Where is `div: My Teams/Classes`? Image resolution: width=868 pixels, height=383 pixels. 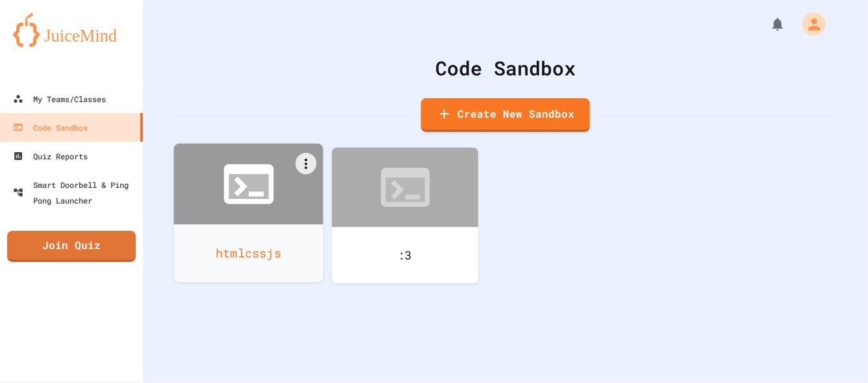
div: My Teams/Classes is located at coordinates (59, 99).